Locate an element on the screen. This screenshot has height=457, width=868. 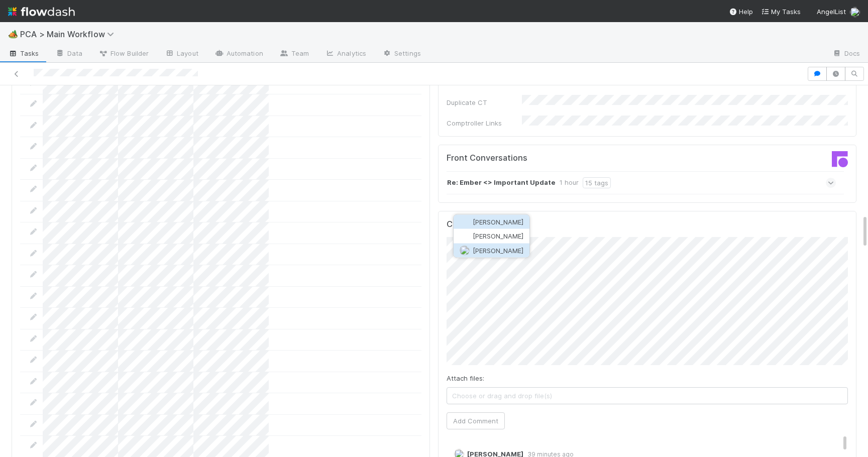
img: avatar_dd78c015-5c19-403d-b5d7-976f9c2ba6b3.png is located at coordinates (464, 251).